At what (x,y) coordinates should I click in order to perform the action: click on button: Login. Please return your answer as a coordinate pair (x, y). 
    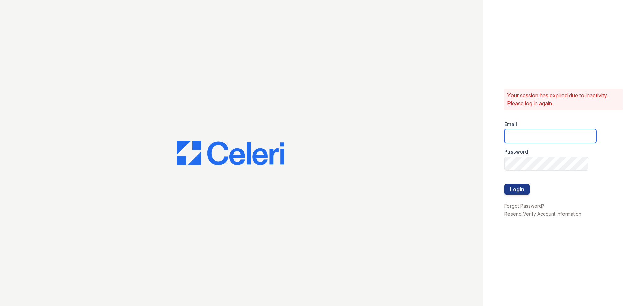
    Looking at the image, I should click on (517, 189).